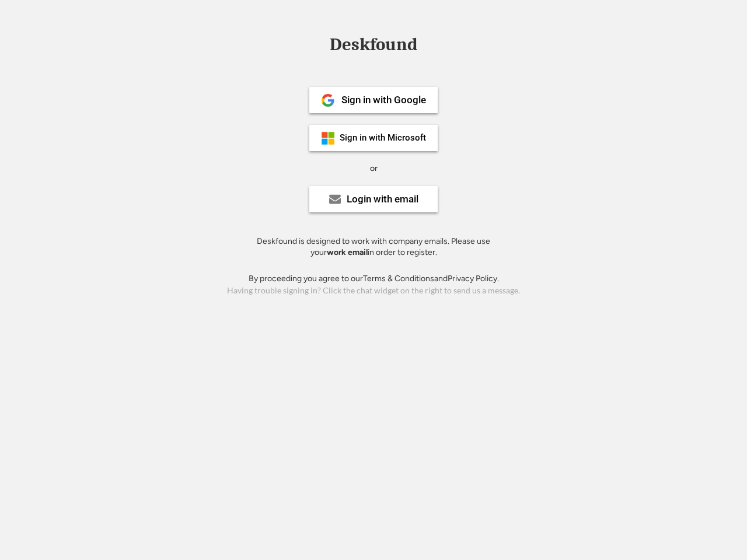 This screenshot has height=560, width=747. Describe the element at coordinates (382, 199) in the screenshot. I see `div: Login with email` at that location.